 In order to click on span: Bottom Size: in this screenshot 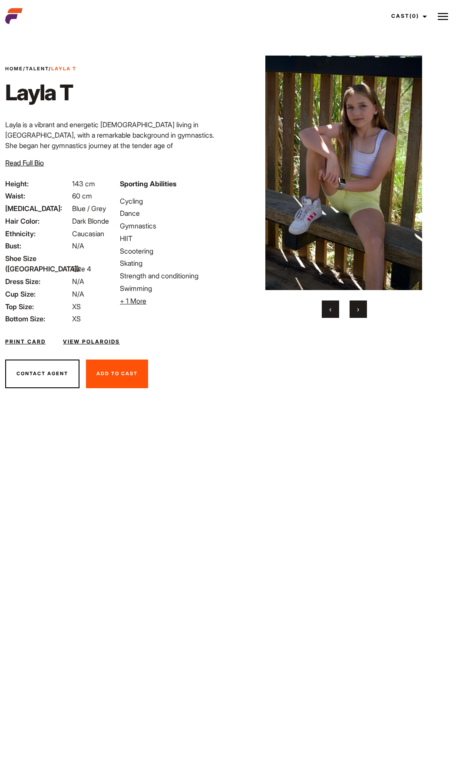, I will do `click(38, 319)`.